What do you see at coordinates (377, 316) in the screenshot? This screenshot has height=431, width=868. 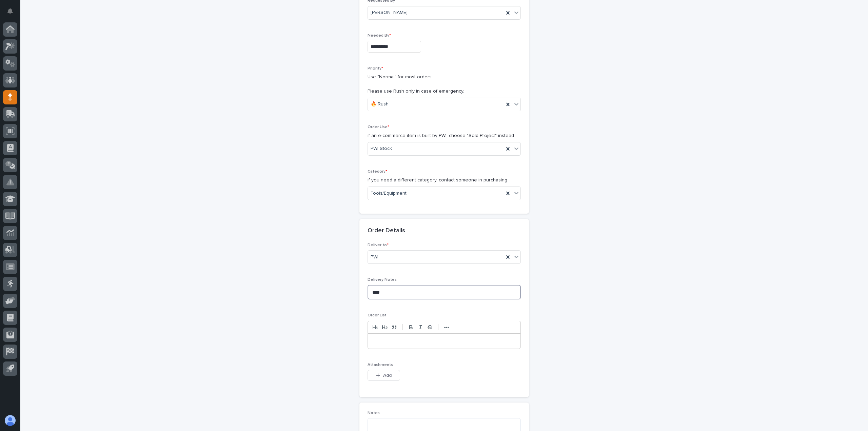 I see `span: Order List` at bounding box center [377, 316].